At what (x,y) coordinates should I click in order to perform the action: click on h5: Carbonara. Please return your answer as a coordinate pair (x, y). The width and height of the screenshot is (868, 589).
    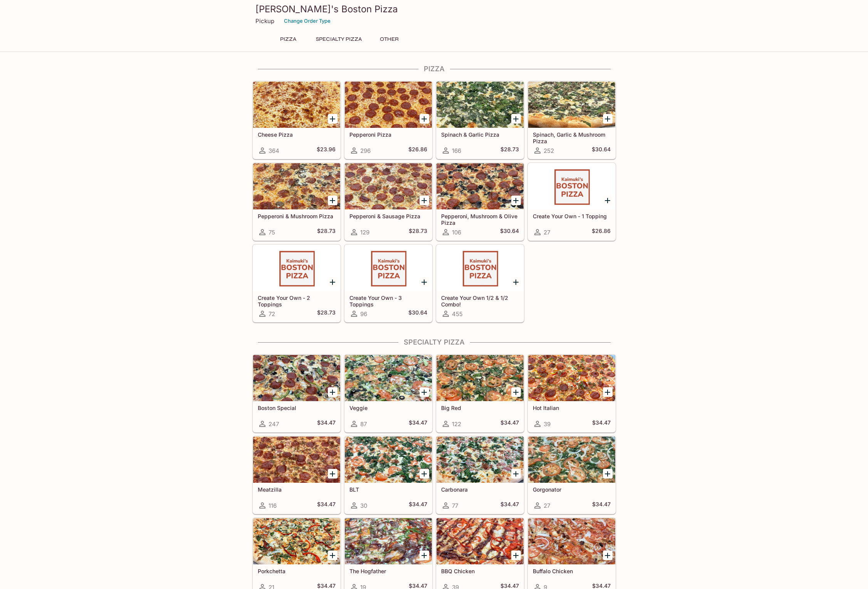
    Looking at the image, I should click on (480, 489).